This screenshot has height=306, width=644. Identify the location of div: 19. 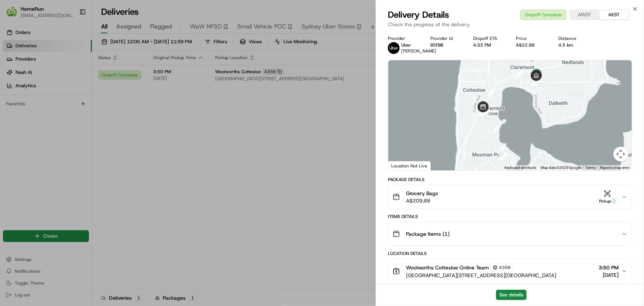
(534, 82).